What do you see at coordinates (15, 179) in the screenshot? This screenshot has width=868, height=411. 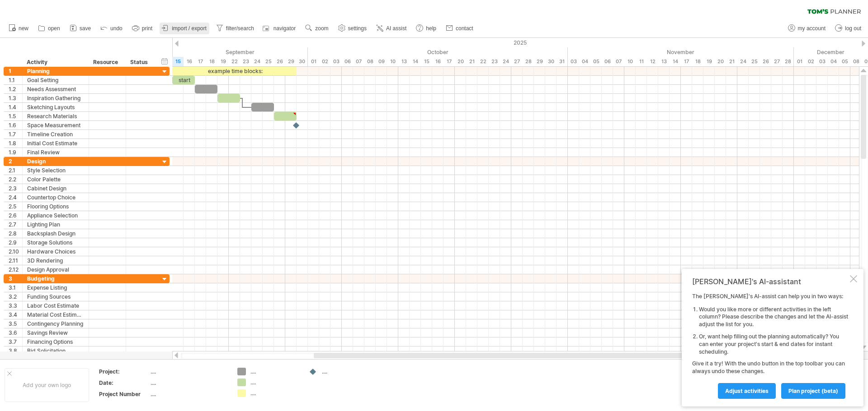 I see `div: 2.2` at bounding box center [15, 179].